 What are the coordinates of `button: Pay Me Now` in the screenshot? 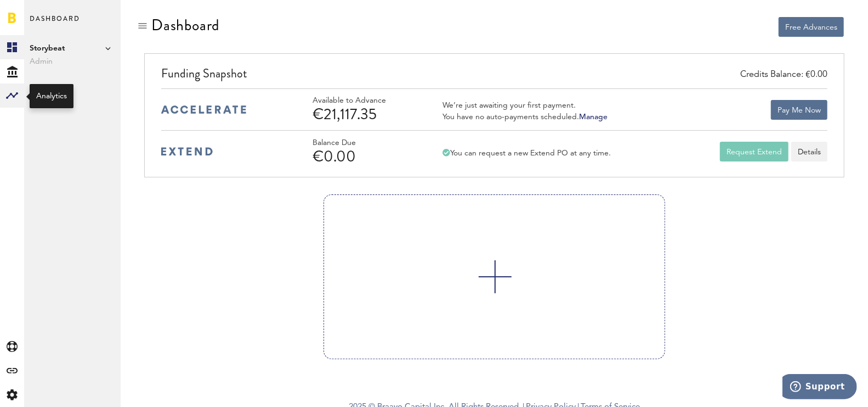 It's located at (799, 109).